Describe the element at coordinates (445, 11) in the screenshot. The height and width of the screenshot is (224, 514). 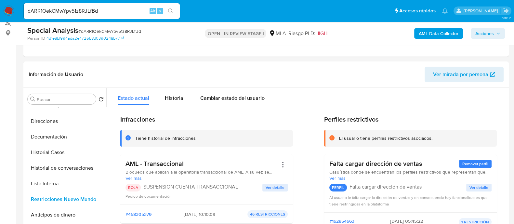
I see `a: Notificaciones` at that location.